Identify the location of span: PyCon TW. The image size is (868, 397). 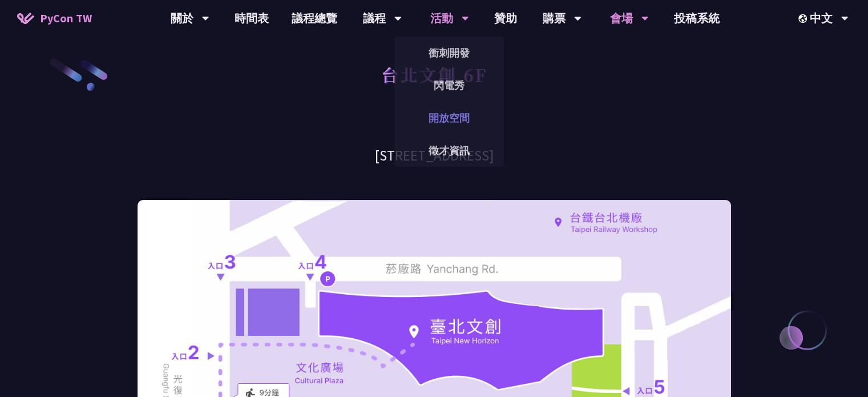
(65, 18).